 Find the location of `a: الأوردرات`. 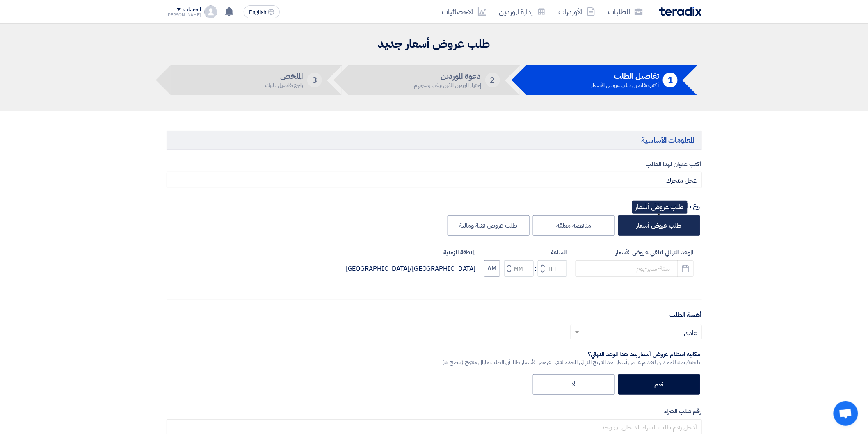

a: الأوردرات is located at coordinates (577, 11).